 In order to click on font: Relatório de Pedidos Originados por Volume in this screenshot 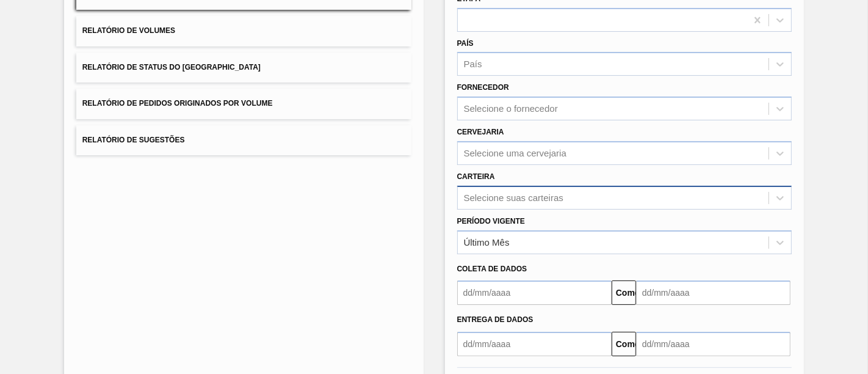, I will do `click(178, 104)`.